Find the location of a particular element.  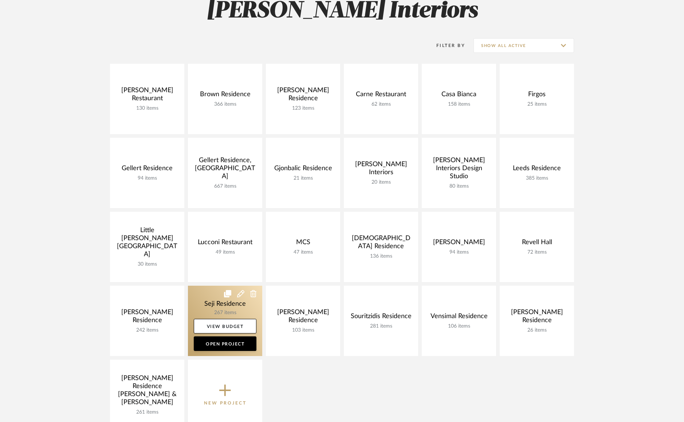

div: 49 items is located at coordinates (225, 252).